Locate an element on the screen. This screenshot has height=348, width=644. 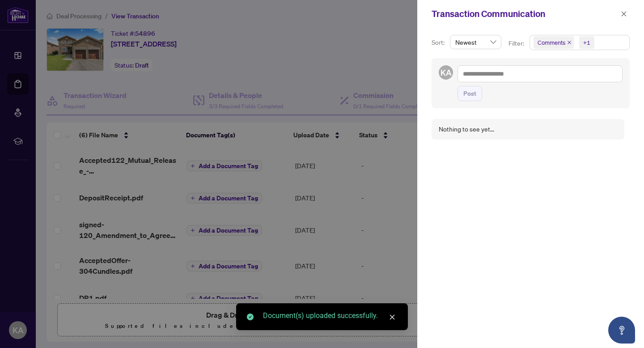
p: Filter: is located at coordinates (517, 43).